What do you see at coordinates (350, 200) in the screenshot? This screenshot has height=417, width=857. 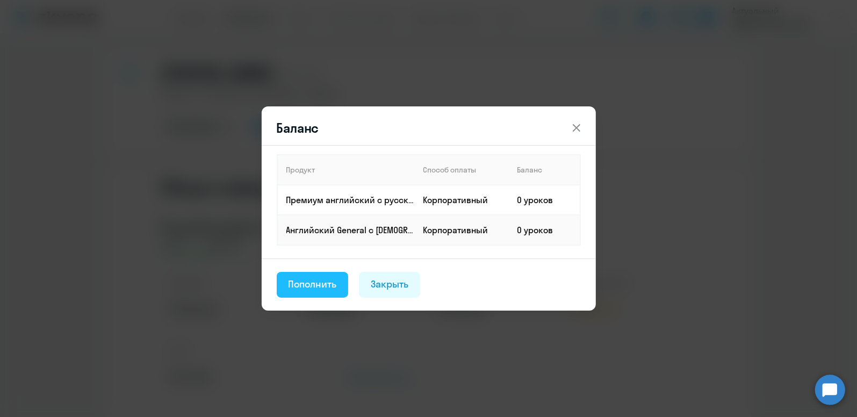 I see `p: Премиум английский с русскоговорящим преподавателем` at bounding box center [350, 200].